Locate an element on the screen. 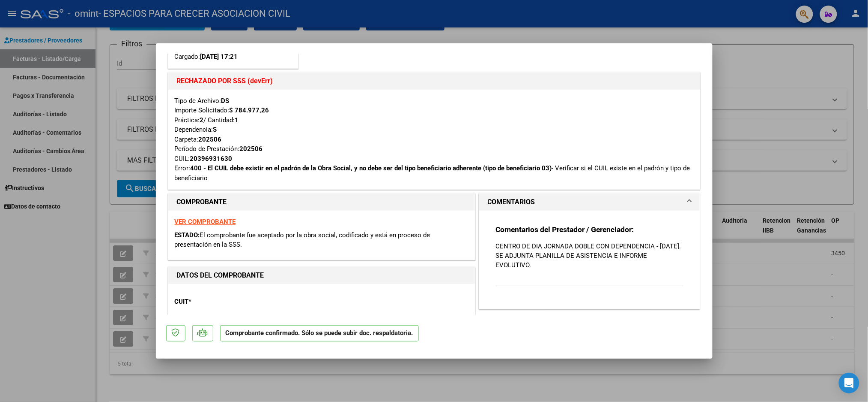 This screenshot has height=402, width=868. p: CUIT is located at coordinates (219, 301).